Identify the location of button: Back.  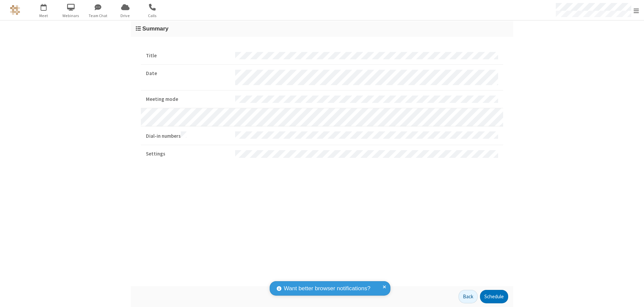
(468, 297).